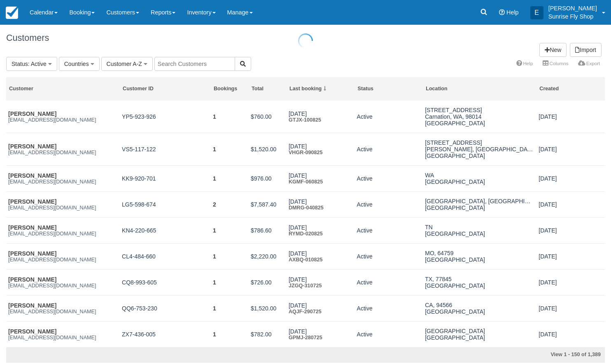 The width and height of the screenshot is (611, 364). What do you see at coordinates (268, 89) in the screenshot?
I see `div: Total` at bounding box center [268, 89].